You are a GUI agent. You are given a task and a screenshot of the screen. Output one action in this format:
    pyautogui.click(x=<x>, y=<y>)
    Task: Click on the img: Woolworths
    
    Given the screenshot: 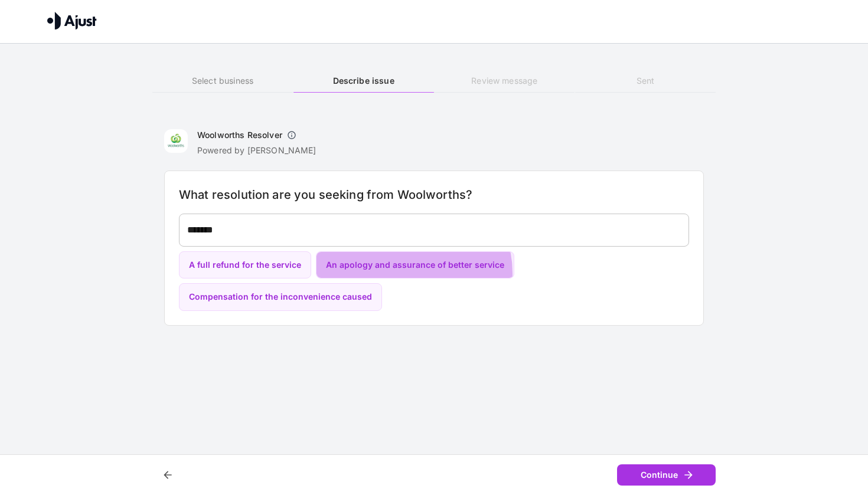 What is the action you would take?
    pyautogui.click(x=176, y=141)
    